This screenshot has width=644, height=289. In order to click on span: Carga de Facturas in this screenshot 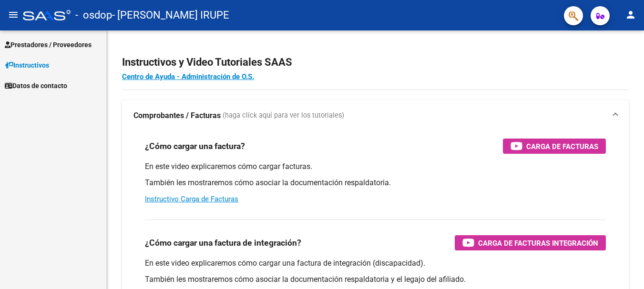, I will do `click(562, 146)`.